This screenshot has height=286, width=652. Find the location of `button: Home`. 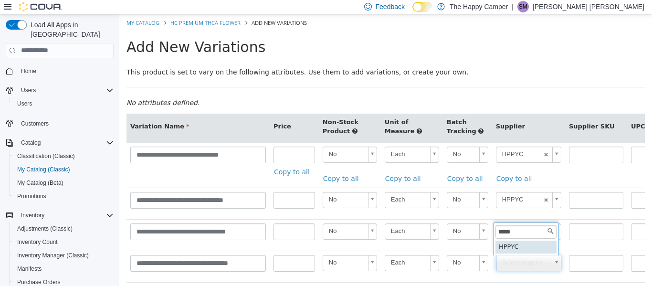

button: Home is located at coordinates (60, 71).